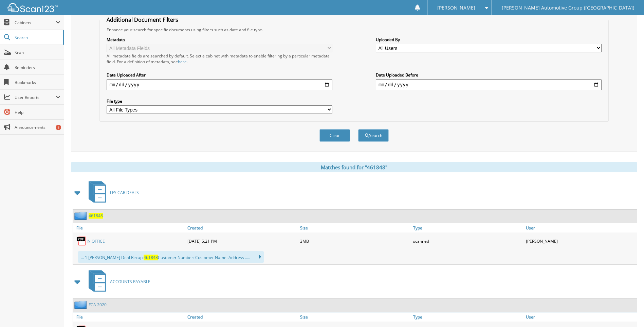 This screenshot has height=327, width=644. Describe the element at coordinates (32, 8) in the screenshot. I see `img: scan123-logo-white.svg` at that location.